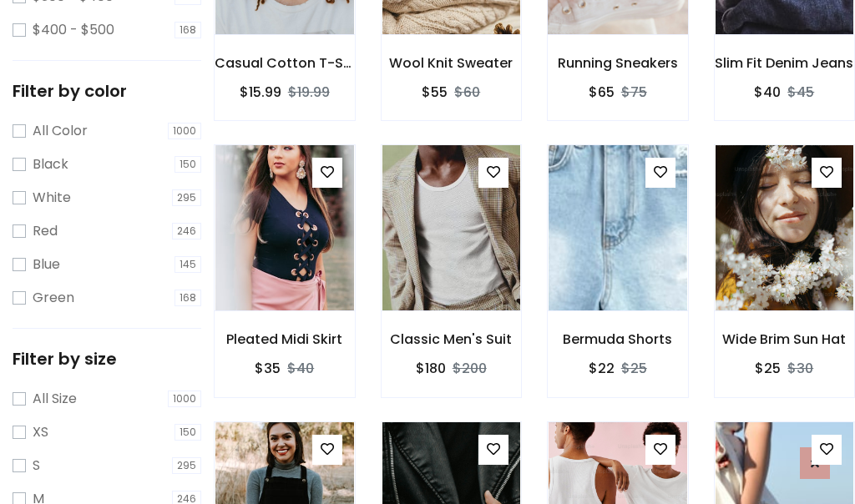 This screenshot has width=855, height=504. I want to click on h6: Pleated Midi Skirt, so click(285, 339).